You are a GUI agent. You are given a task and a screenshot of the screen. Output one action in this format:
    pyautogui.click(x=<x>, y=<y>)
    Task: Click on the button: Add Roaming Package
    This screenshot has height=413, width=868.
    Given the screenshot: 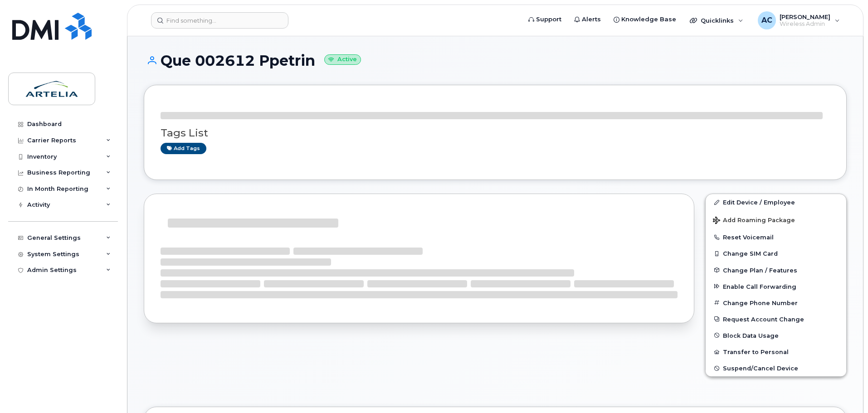 What is the action you would take?
    pyautogui.click(x=776, y=220)
    